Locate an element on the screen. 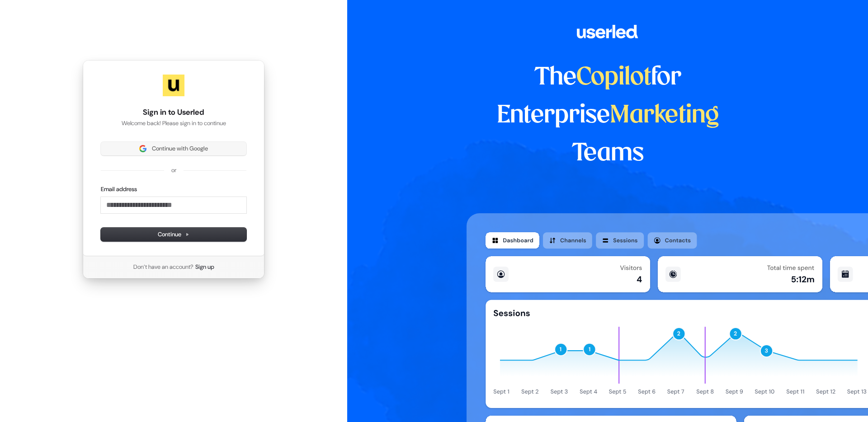 This screenshot has height=422, width=868. h1: Sign in to Userled is located at coordinates (174, 113).